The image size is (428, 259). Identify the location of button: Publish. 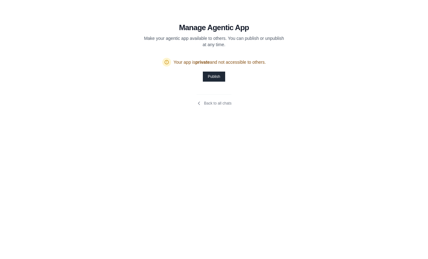
(214, 77).